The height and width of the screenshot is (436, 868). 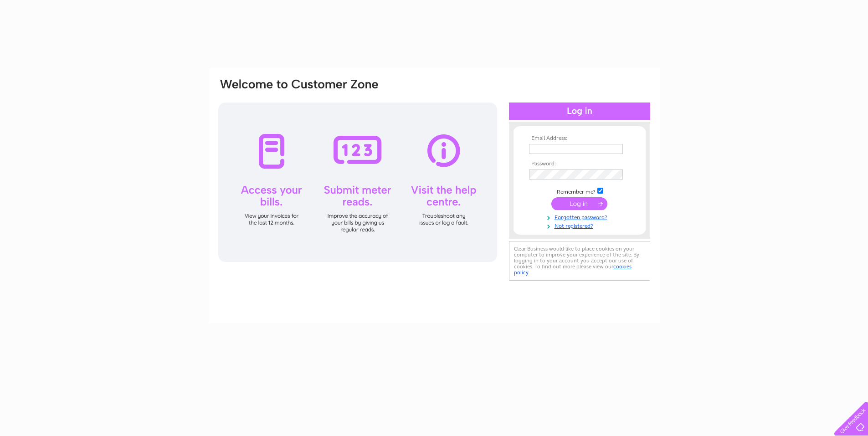 I want to click on th: Email Address:, so click(x=579, y=138).